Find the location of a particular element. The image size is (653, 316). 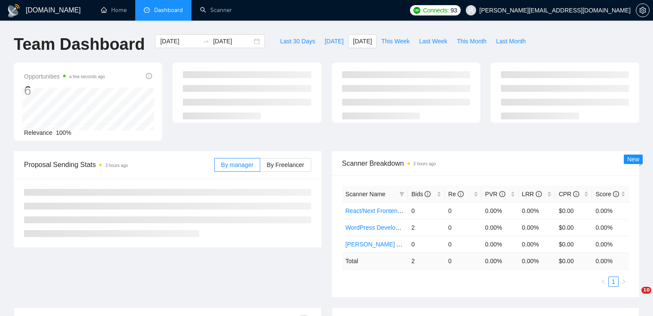

span: LRR is located at coordinates (532, 194).